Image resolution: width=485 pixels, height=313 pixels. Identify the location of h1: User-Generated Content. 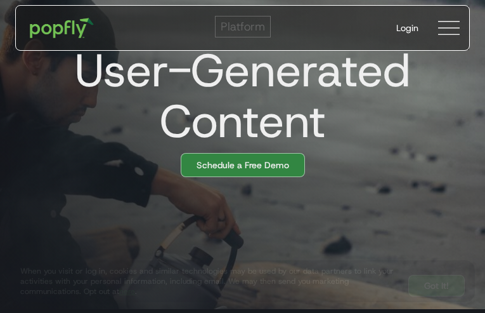
(237, 96).